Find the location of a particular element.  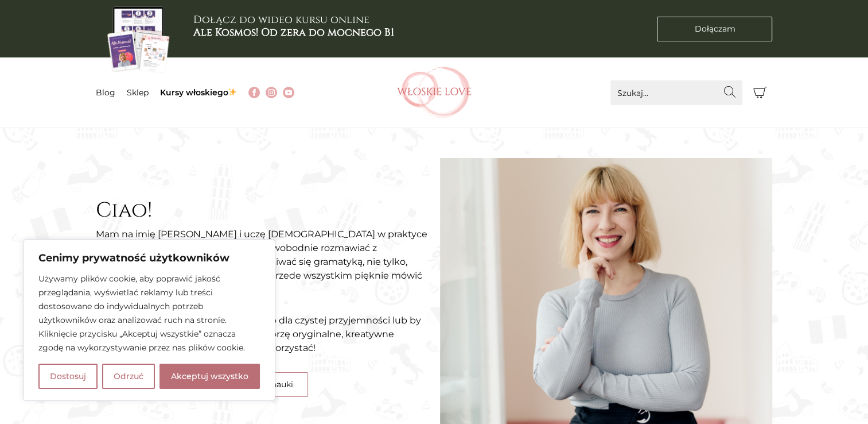

button: Dostosuj is located at coordinates (68, 377).